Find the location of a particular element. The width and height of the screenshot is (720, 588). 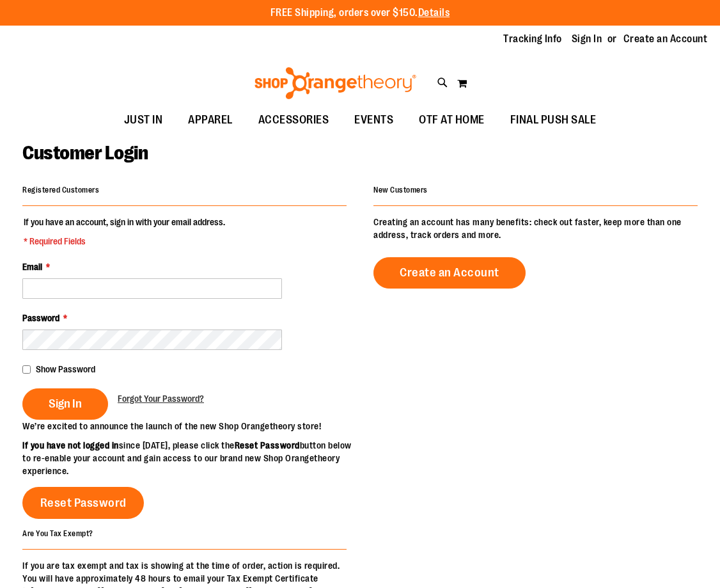

p: Creating an account has many benefits: check out faster, keep more than one address, track orders... is located at coordinates (535, 229).